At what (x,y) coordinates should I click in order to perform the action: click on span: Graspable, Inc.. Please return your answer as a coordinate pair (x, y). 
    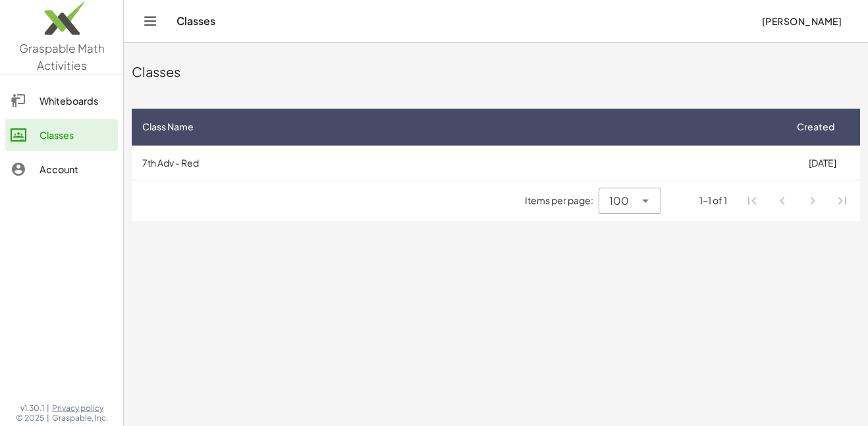
    Looking at the image, I should click on (79, 418).